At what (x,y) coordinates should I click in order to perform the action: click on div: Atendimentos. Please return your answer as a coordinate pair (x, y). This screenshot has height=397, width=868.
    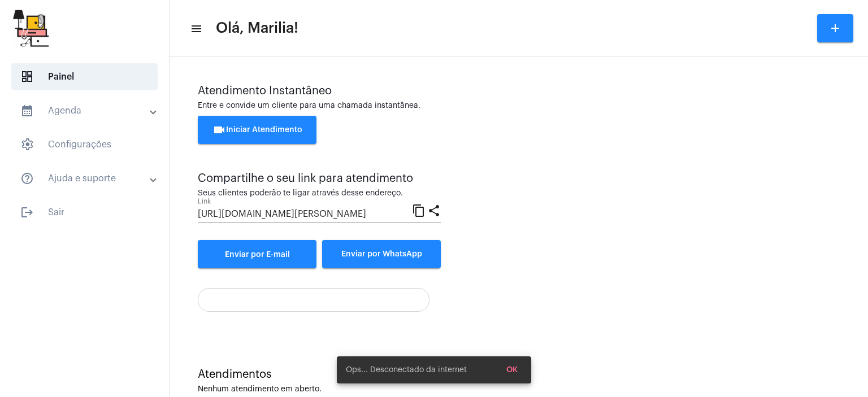
    Looking at the image, I should click on (519, 375).